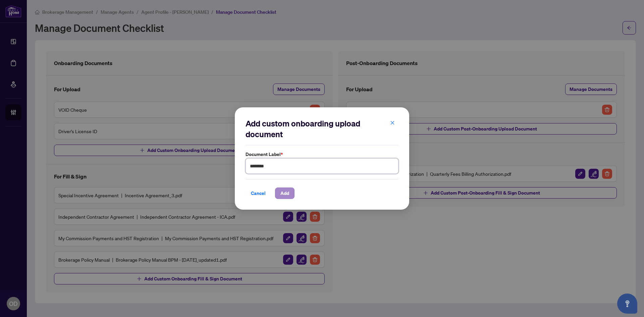 The image size is (644, 317). Describe the element at coordinates (392, 122) in the screenshot. I see `span: close` at that location.